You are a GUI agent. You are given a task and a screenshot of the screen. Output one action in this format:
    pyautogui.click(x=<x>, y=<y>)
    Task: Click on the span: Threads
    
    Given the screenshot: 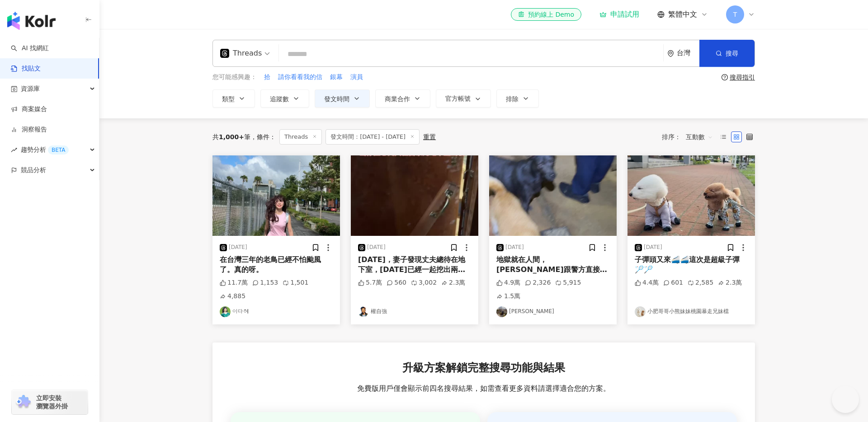 What is the action you would take?
    pyautogui.click(x=301, y=137)
    